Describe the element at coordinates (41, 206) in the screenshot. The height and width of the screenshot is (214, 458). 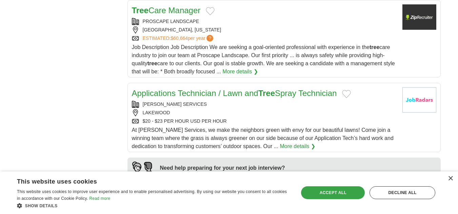
I see `span: Show details` at that location.